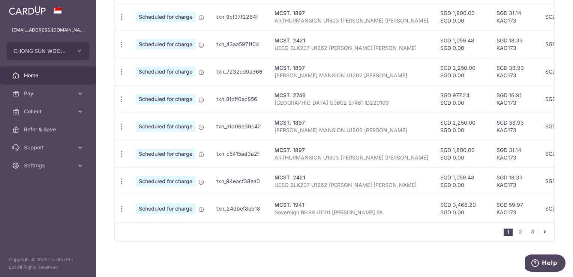  What do you see at coordinates (239, 208) in the screenshot?
I see `td: txn_24dbef8eb18` at bounding box center [239, 208].